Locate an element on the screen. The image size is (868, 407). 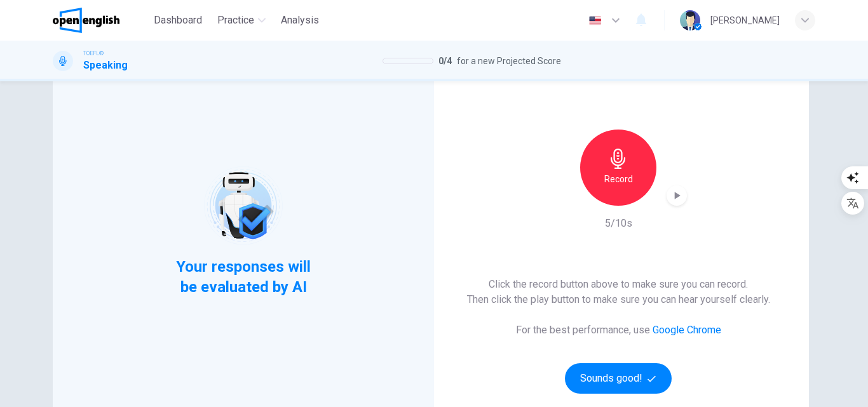
button: Analysis is located at coordinates (300, 20).